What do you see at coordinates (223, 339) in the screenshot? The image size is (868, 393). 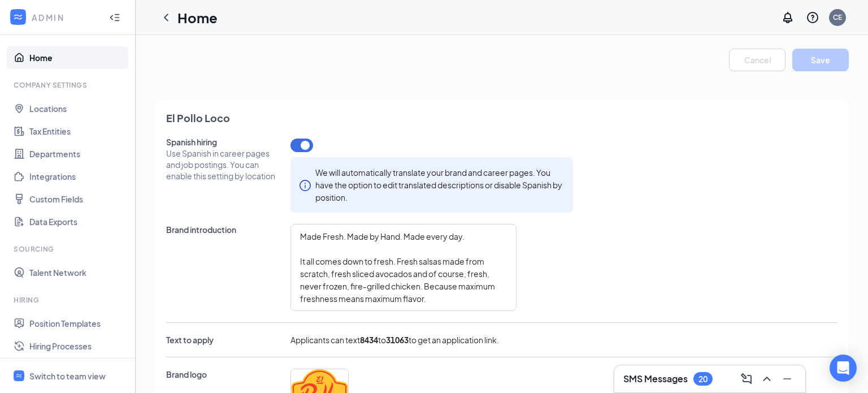 I see `span: Text to apply` at bounding box center [223, 339].